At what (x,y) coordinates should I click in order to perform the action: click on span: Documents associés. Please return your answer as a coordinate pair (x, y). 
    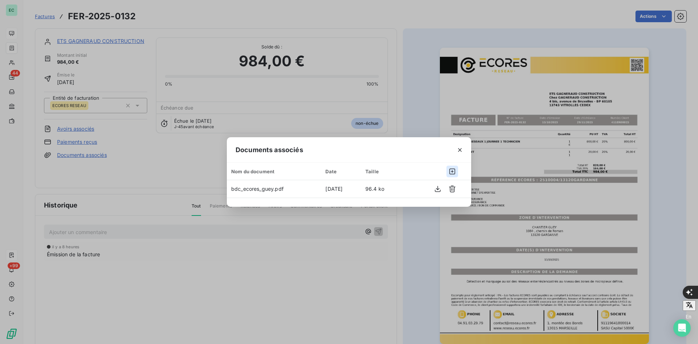
    Looking at the image, I should click on (269, 149).